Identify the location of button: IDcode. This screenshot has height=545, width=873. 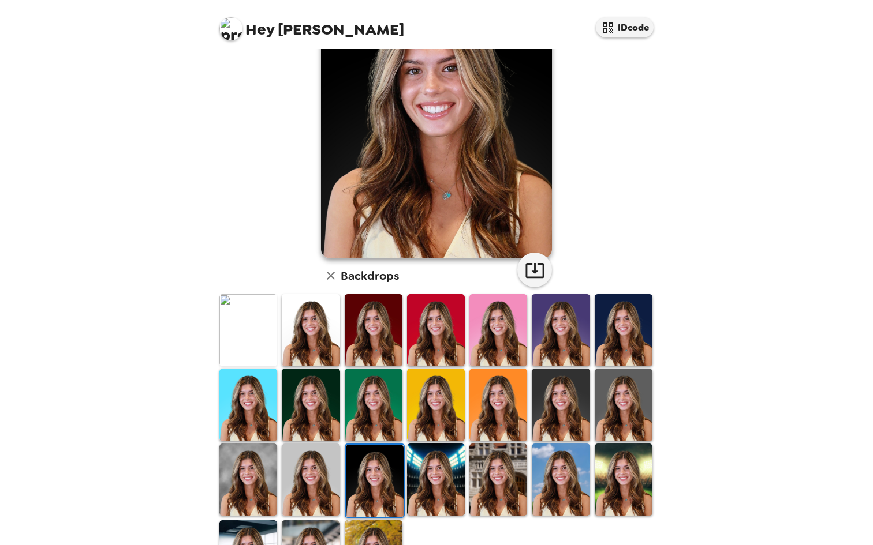
(625, 27).